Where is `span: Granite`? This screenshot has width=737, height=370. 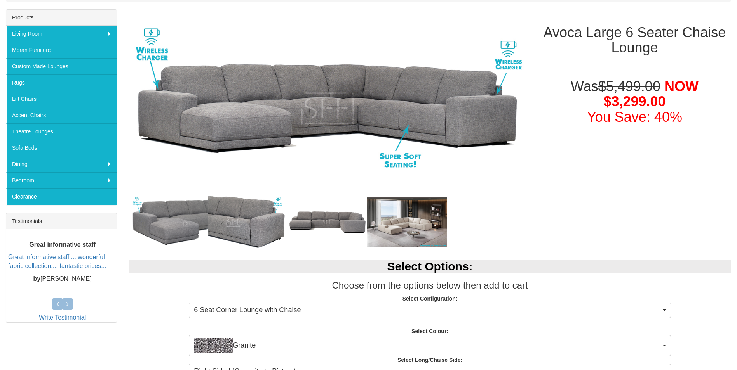 span: Granite is located at coordinates (427, 346).